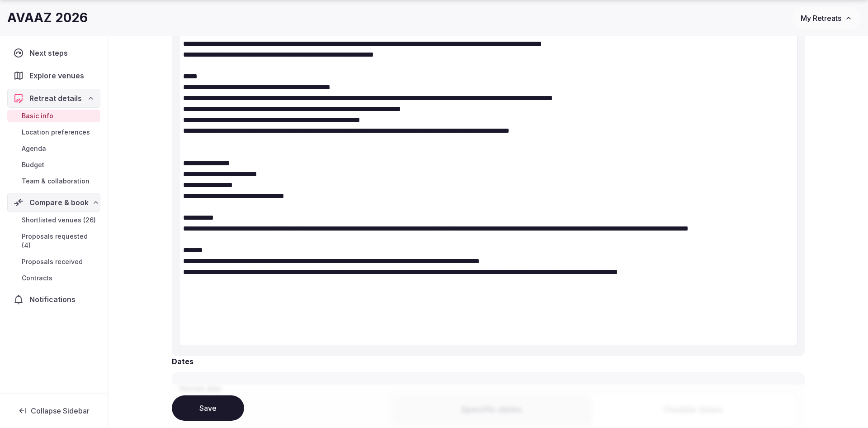 This screenshot has width=868, height=428. I want to click on span: Budget, so click(33, 164).